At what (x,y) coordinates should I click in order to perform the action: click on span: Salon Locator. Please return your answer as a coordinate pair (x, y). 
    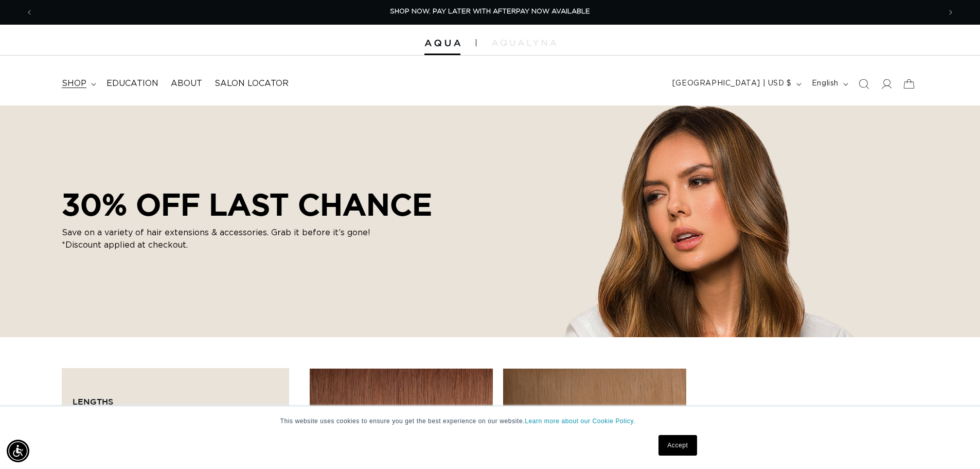
    Looking at the image, I should click on (251, 83).